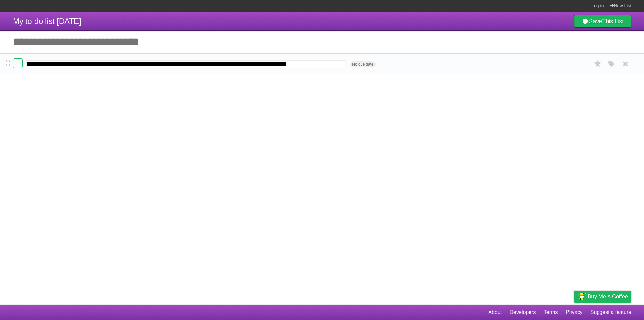  Describe the element at coordinates (522, 312) in the screenshot. I see `a: Developers` at that location.